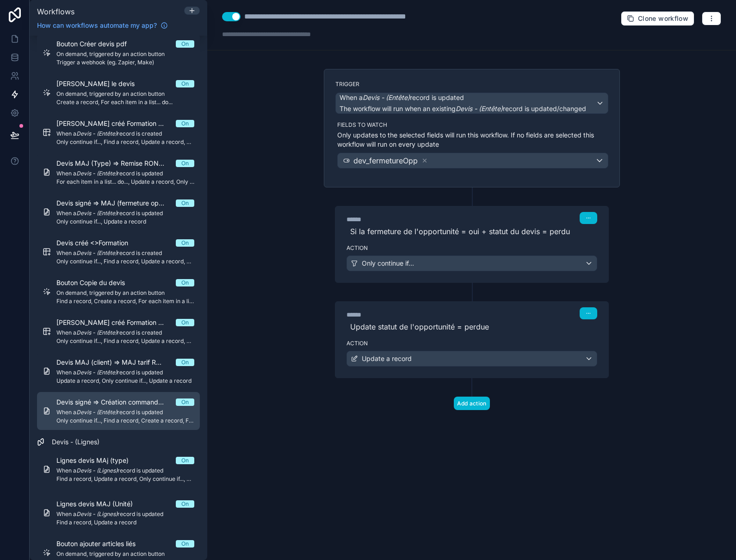 The width and height of the screenshot is (736, 560). I want to click on button: Only continue if..., so click(472, 263).